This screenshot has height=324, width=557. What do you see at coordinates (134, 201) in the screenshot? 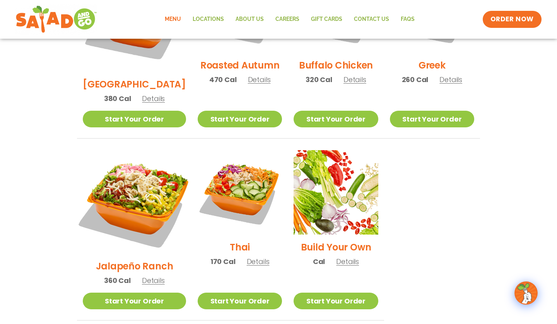
I see `img: Product photo for Jalapeño Ranch Salad` at bounding box center [134, 201].